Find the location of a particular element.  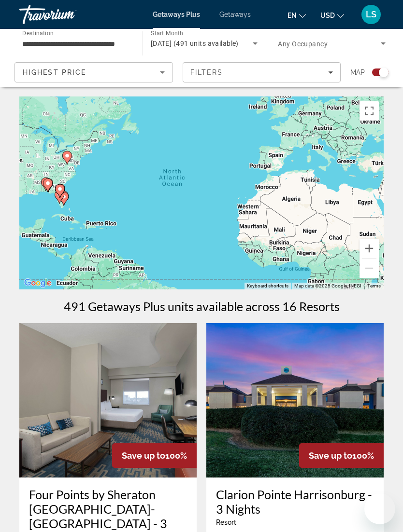

a: Four Points by Sheraton Fort Lauderdale Airport-Dania Beach - 3 Nights is located at coordinates (108, 400).